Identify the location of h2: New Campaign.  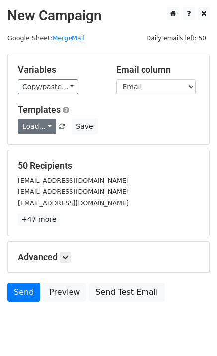
(108, 16).